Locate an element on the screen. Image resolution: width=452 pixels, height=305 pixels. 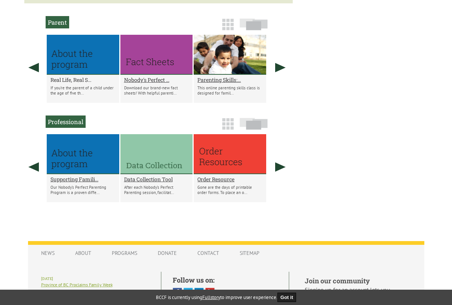
li: Data Collection Tool is located at coordinates (157, 168).